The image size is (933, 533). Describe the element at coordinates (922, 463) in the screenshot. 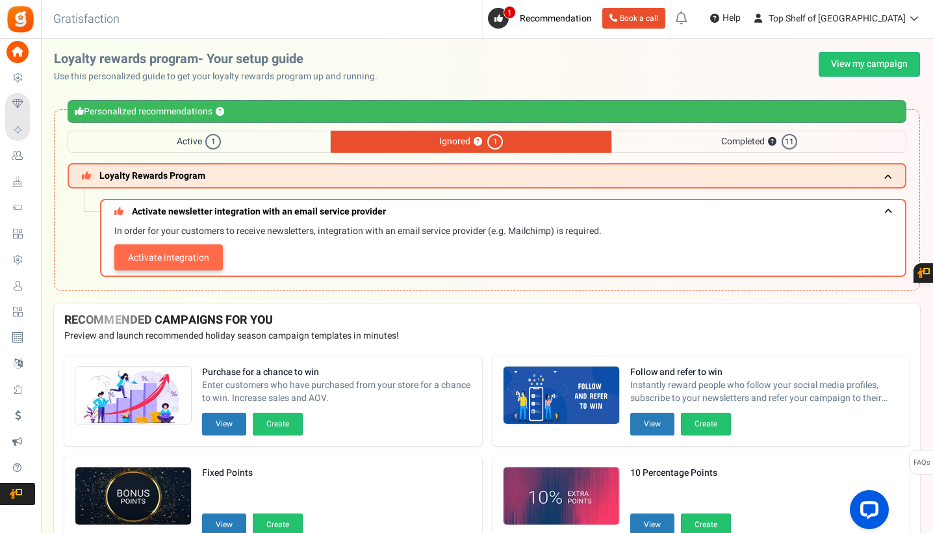

I see `span: FAQs` at that location.